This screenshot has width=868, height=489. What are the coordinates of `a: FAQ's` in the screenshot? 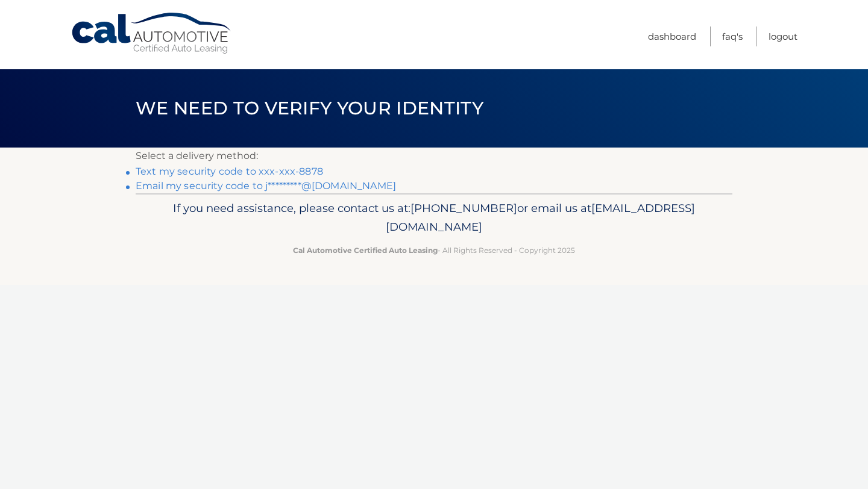 It's located at (732, 36).